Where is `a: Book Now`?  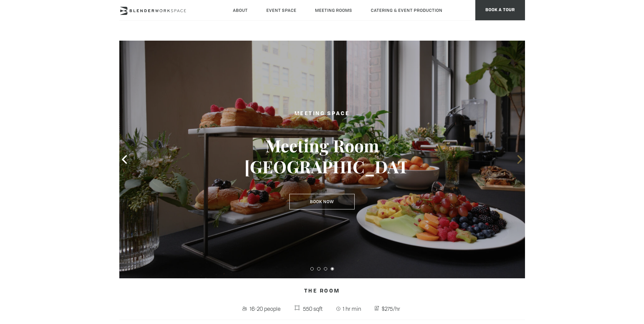 a: Book Now is located at coordinates (322, 201).